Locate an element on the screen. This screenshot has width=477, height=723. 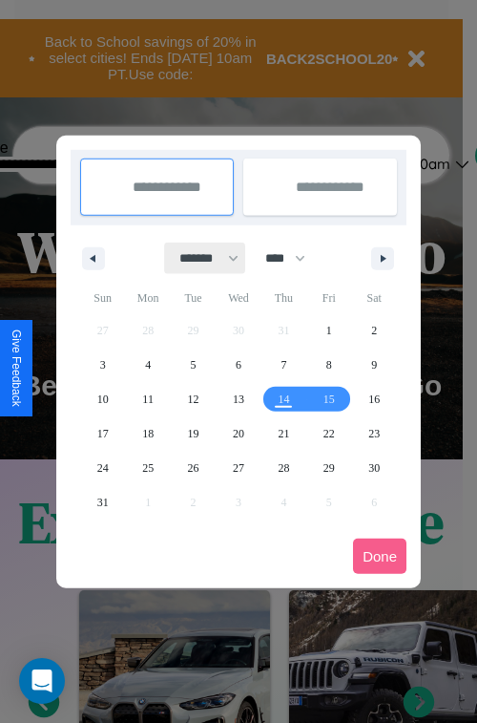
button: 8 is located at coordinates (329, 365).